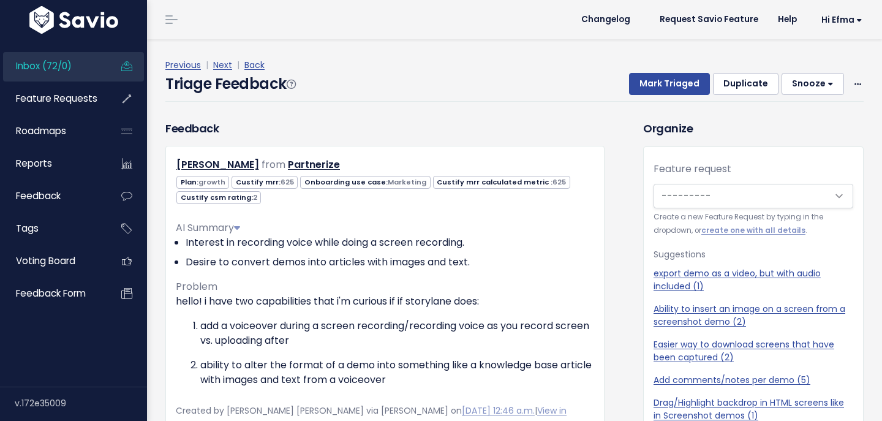 Image resolution: width=882 pixels, height=421 pixels. What do you see at coordinates (397, 372) in the screenshot?
I see `p: ability to alter the format of a demo into something like a knowledge base article with images an...` at bounding box center [397, 372].